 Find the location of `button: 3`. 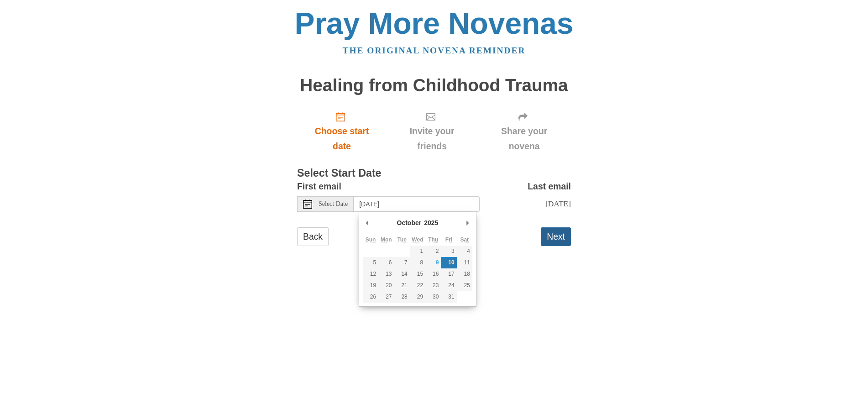

button: 3 is located at coordinates (448, 251).